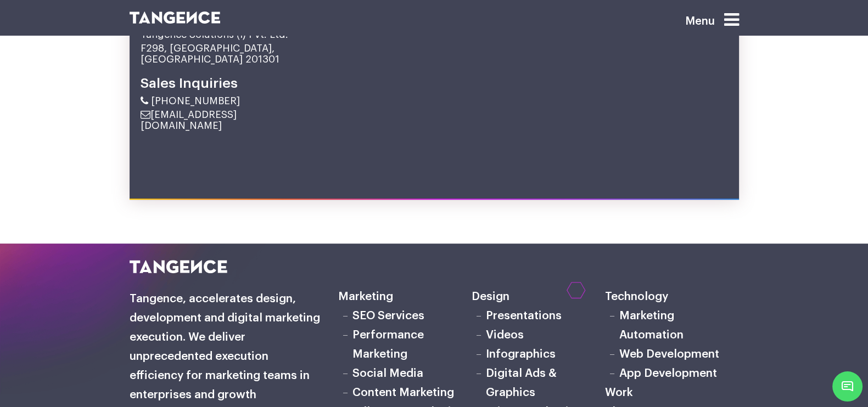  What do you see at coordinates (521, 354) in the screenshot?
I see `a: Infographics` at bounding box center [521, 354].